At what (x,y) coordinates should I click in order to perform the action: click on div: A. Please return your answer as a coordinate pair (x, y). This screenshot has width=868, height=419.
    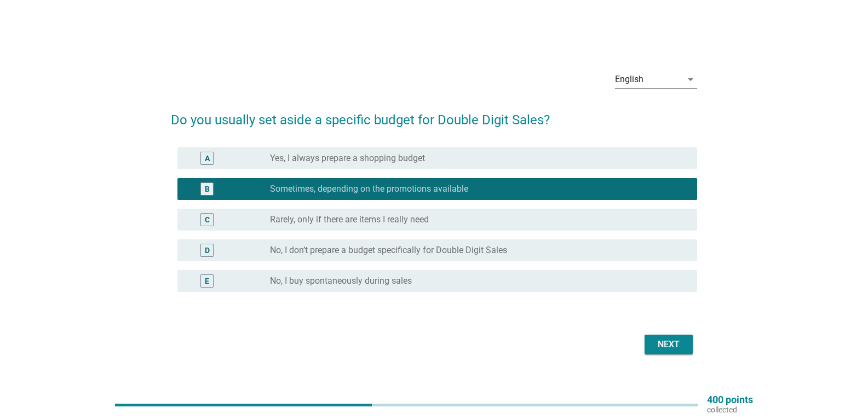
    Looking at the image, I should click on (207, 158).